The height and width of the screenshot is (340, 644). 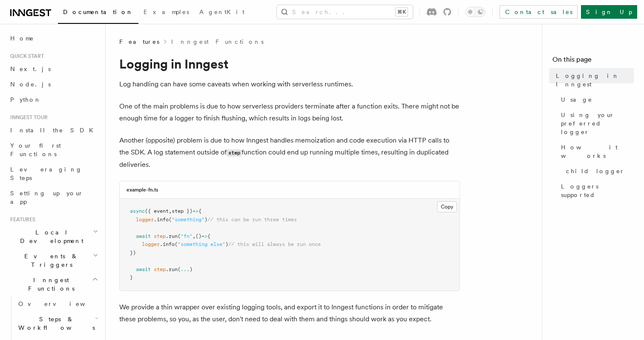 What do you see at coordinates (253, 220) in the screenshot?
I see `span: // this can be run three times` at bounding box center [253, 220].